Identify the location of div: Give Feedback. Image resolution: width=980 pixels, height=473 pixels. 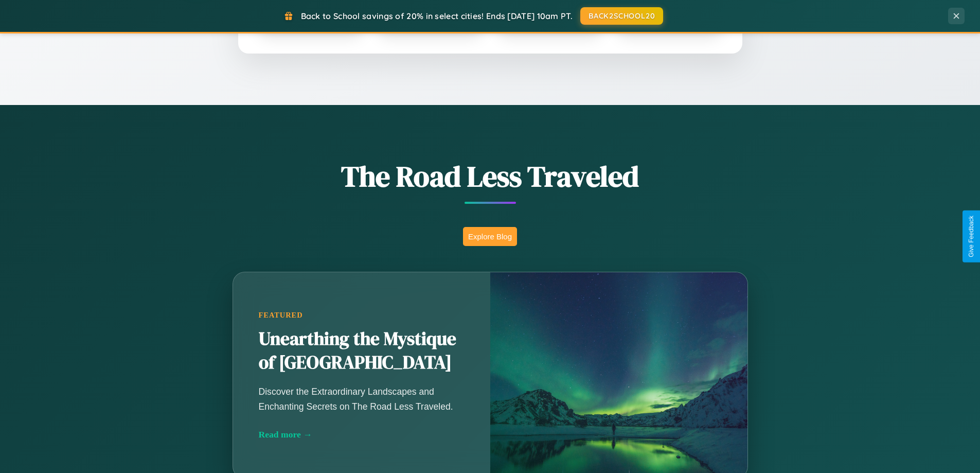
(971, 236).